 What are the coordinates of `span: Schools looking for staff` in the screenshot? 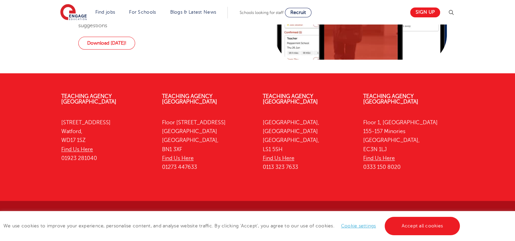 It's located at (262, 13).